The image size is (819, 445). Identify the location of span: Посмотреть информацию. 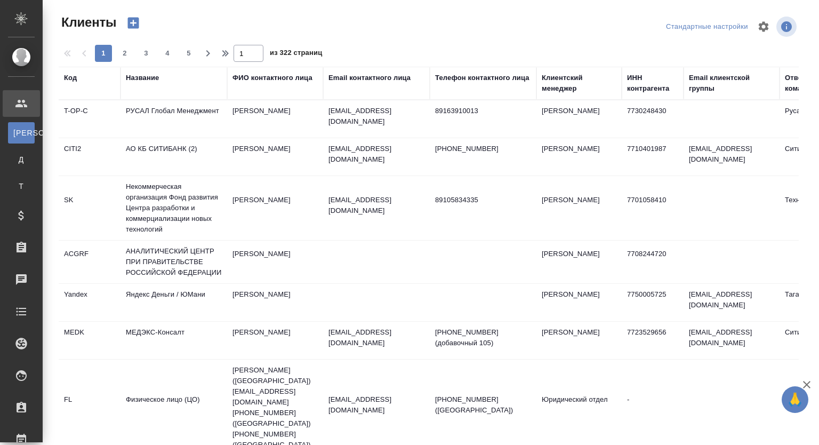
(788, 27).